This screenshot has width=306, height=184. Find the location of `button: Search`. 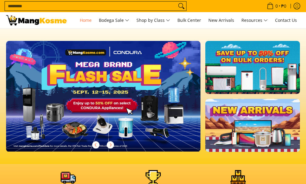

button: Search is located at coordinates (182, 6).